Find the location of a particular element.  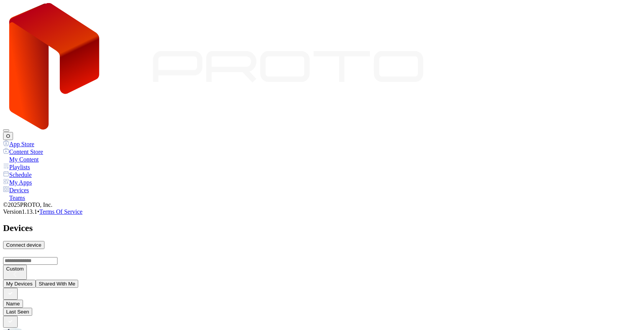

a: Devices is located at coordinates (322, 190).